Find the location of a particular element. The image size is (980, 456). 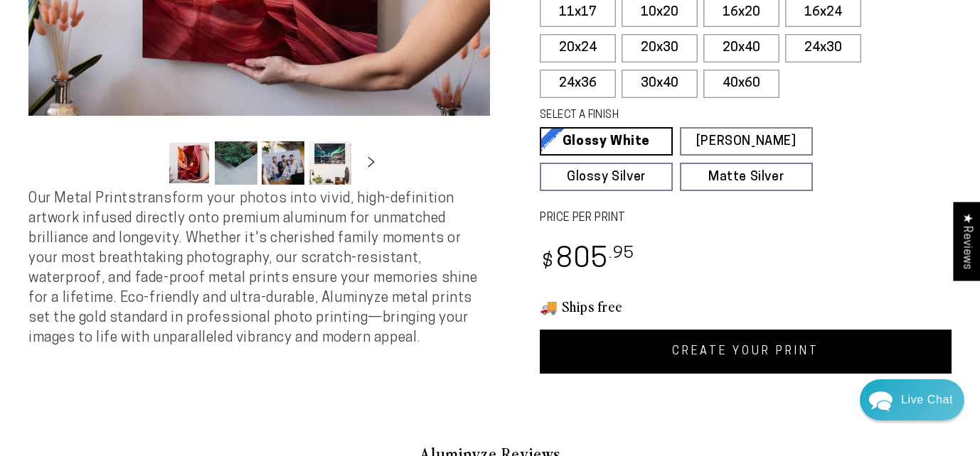

button: Load image 4 in gallery view is located at coordinates (331, 162).